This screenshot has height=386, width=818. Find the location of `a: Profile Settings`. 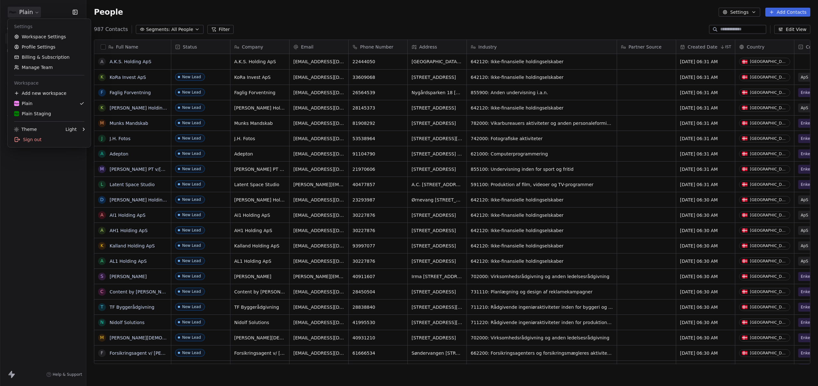

a: Profile Settings is located at coordinates (49, 47).